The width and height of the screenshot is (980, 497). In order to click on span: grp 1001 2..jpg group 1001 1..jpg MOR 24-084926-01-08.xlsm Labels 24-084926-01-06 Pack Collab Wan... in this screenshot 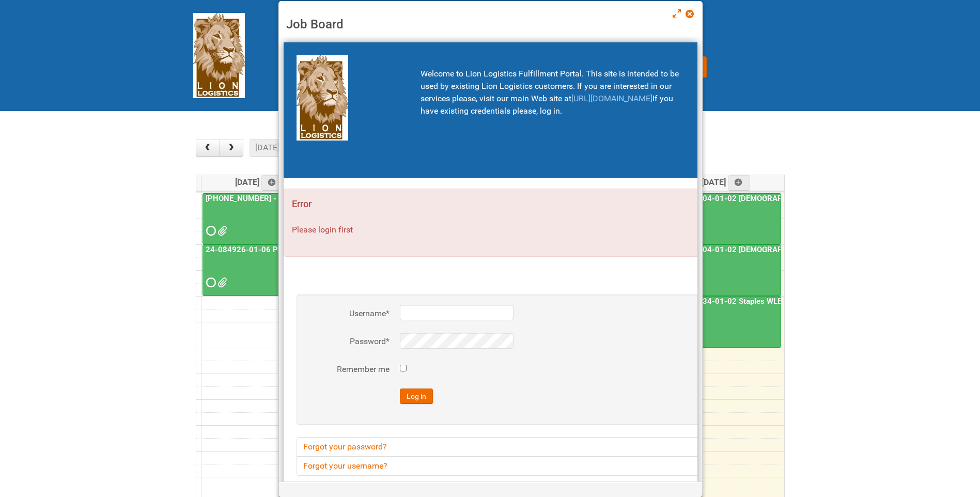, I will do `click(221, 283)`.